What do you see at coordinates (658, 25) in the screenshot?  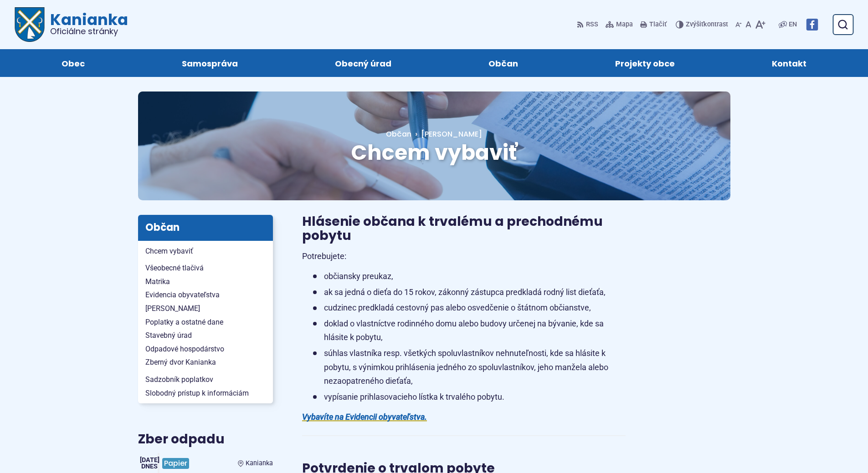 I see `span: Tlačiť` at bounding box center [658, 25].